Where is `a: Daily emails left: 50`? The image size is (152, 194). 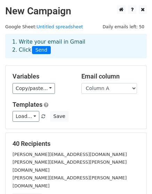
a: Daily emails left: 50 is located at coordinates (124, 27).